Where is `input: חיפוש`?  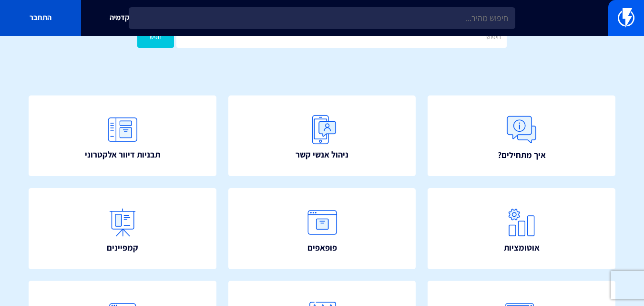
input: חיפוש is located at coordinates (341, 37).